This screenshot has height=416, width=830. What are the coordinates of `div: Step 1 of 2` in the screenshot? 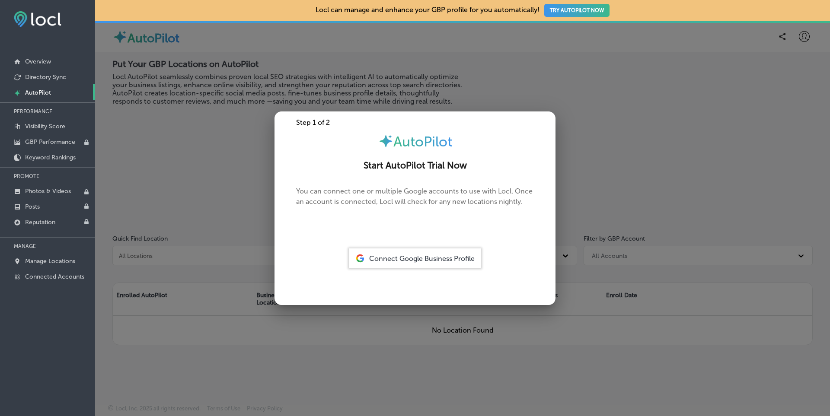 It's located at (415, 122).